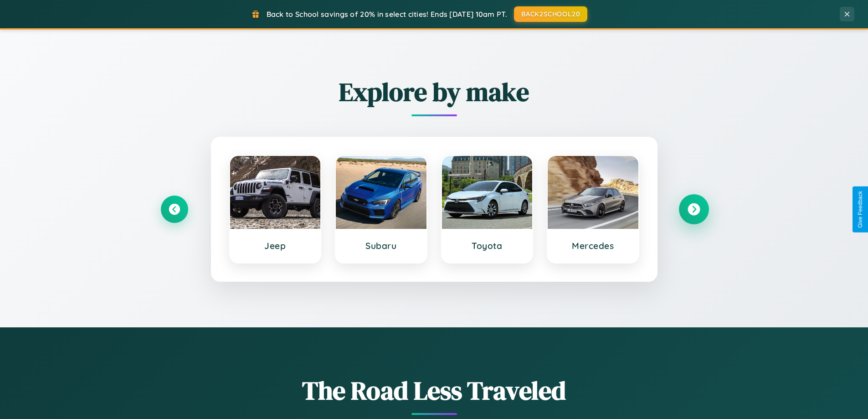  Describe the element at coordinates (593, 246) in the screenshot. I see `h3: Mercedes` at that location.